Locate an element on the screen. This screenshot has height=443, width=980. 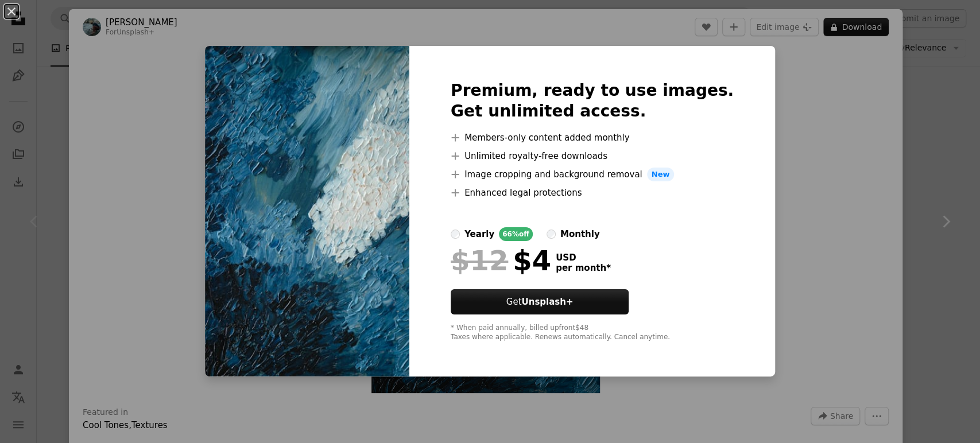
h2: Premium, ready to use images. Get unlimited access. is located at coordinates (592, 101).